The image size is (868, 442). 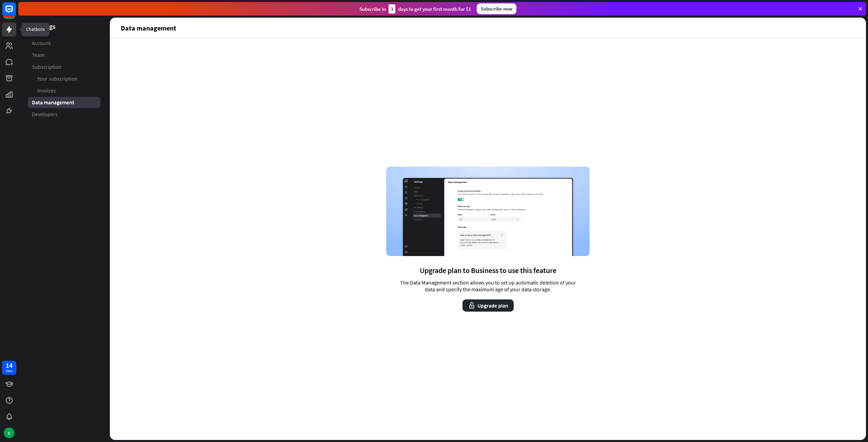 I want to click on img: Data management page screenshot, so click(x=488, y=211).